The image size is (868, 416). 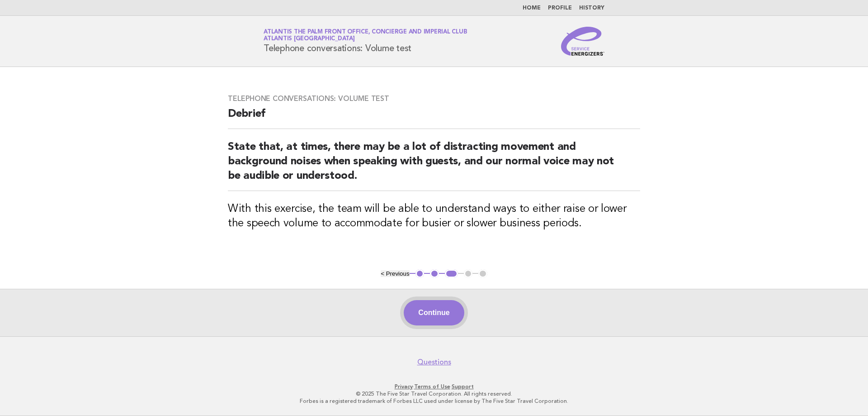 I want to click on a: Home, so click(x=532, y=8).